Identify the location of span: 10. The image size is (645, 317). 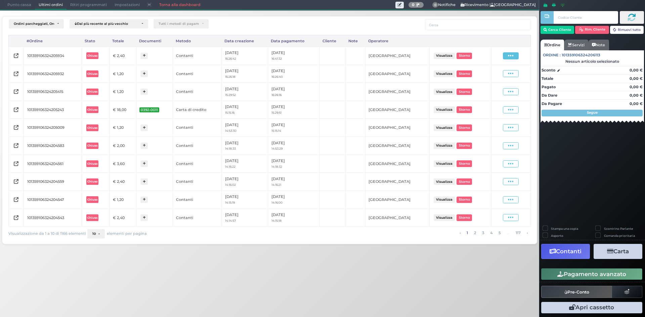
(94, 234).